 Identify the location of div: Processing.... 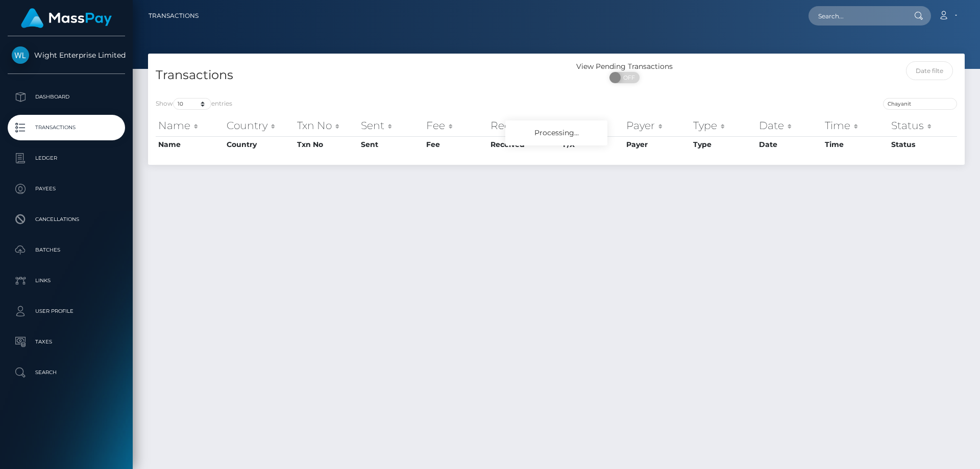
(556, 132).